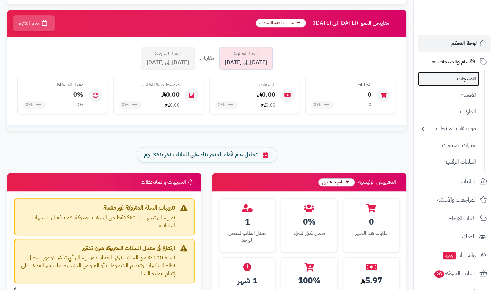  Describe the element at coordinates (457, 200) in the screenshot. I see `span: المراجعات والأسئلة` at that location.